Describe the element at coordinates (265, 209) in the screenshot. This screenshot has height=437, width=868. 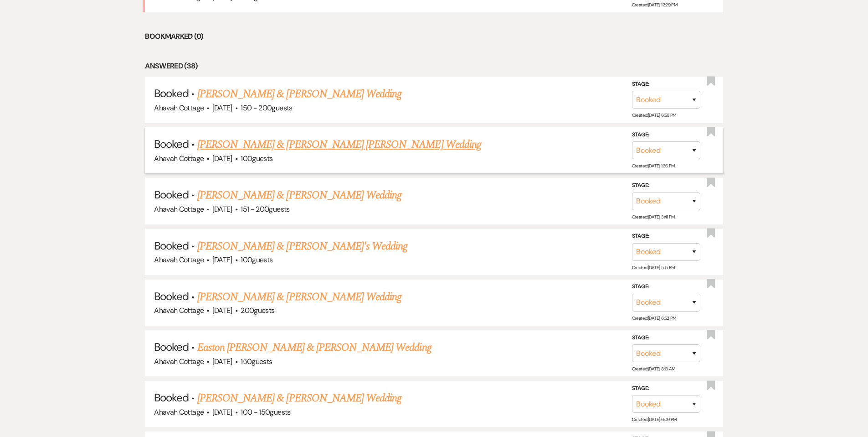
I see `span: 151 - 200 guests` at that location.